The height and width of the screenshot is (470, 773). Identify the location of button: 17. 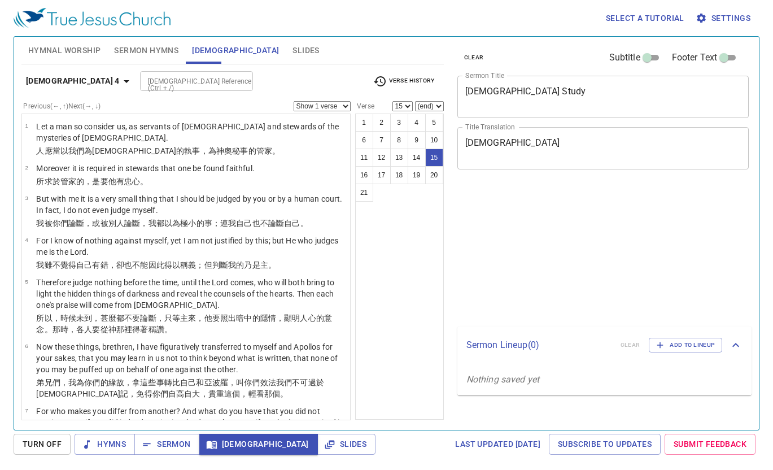
(382, 175).